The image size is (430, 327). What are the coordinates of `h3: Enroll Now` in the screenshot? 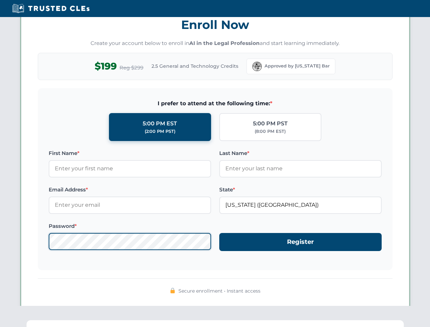 It's located at (215, 24).